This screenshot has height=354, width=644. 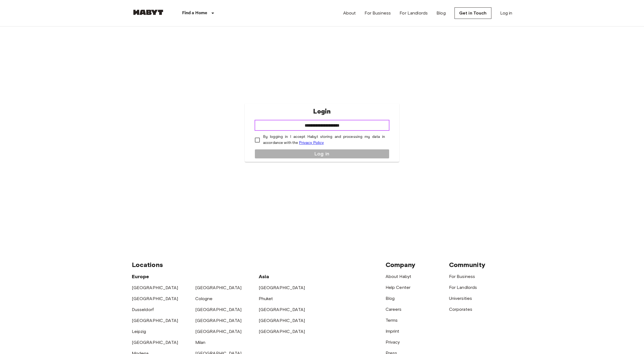 I want to click on span: Locations, so click(x=147, y=265).